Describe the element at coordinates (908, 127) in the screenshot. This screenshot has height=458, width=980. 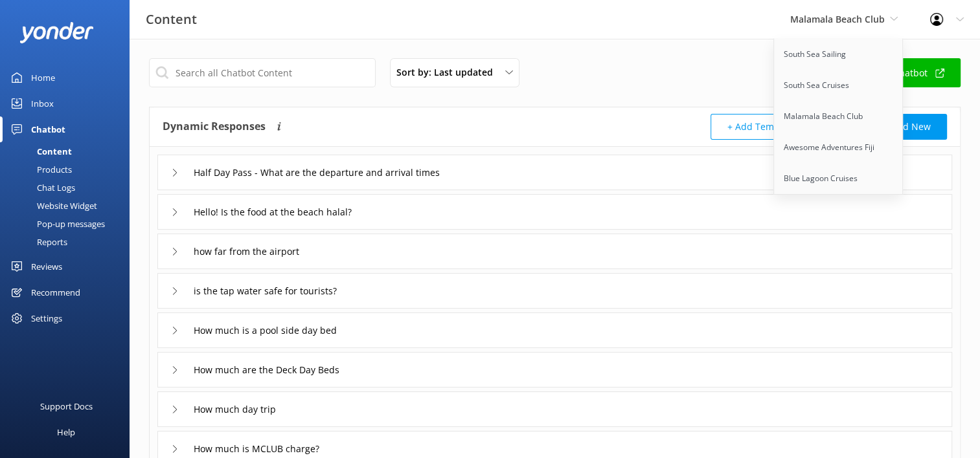
I see `button: + Add New` at that location.